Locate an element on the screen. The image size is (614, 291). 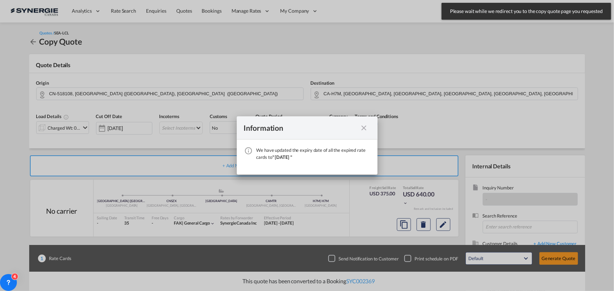
md-icon: icon-close fg-AAA8AD cursor is located at coordinates (364, 128).